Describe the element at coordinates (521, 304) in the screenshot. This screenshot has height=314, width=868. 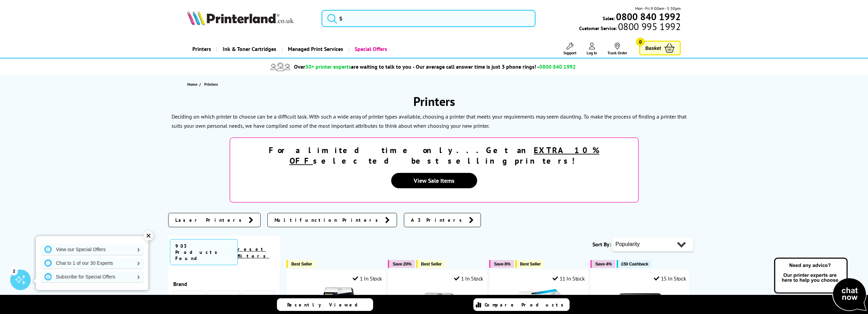
I see `a: Compare Products` at that location.